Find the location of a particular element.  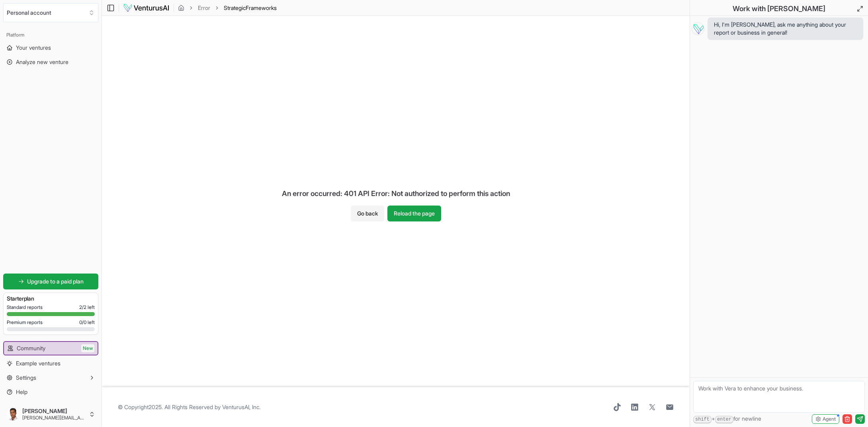

a: Upgrade to a paid plan is located at coordinates (51, 282).